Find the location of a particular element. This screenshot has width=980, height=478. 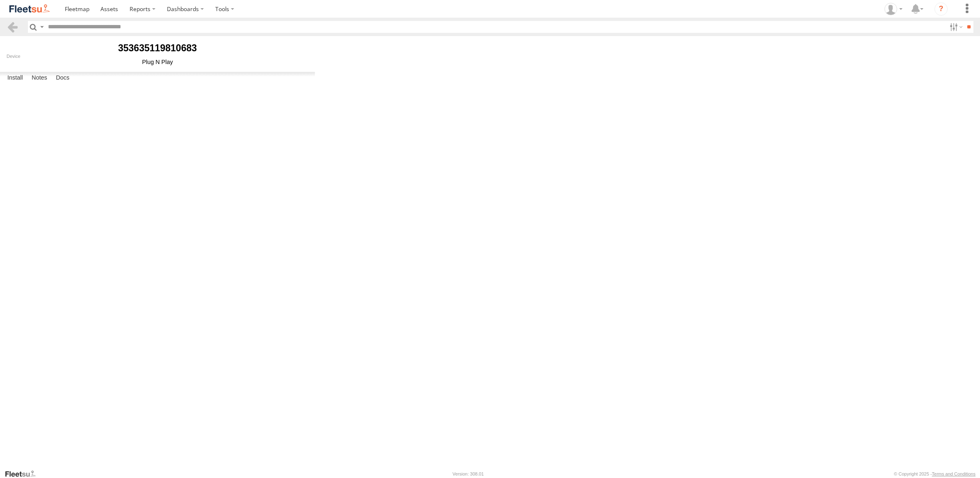

div: Nizarudeen Shajahan is located at coordinates (894, 9).